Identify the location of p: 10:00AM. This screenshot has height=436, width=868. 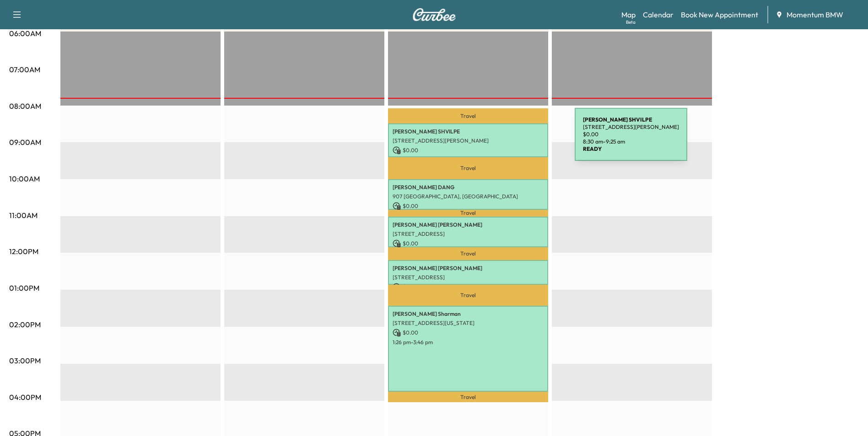
(25, 178).